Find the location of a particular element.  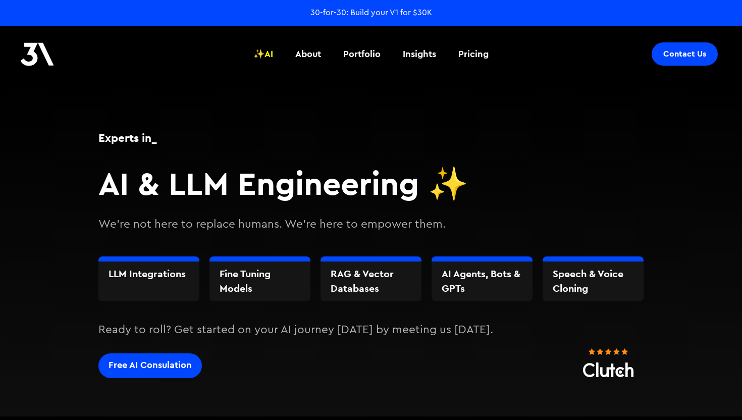

div: Contact Us is located at coordinates (684, 54).